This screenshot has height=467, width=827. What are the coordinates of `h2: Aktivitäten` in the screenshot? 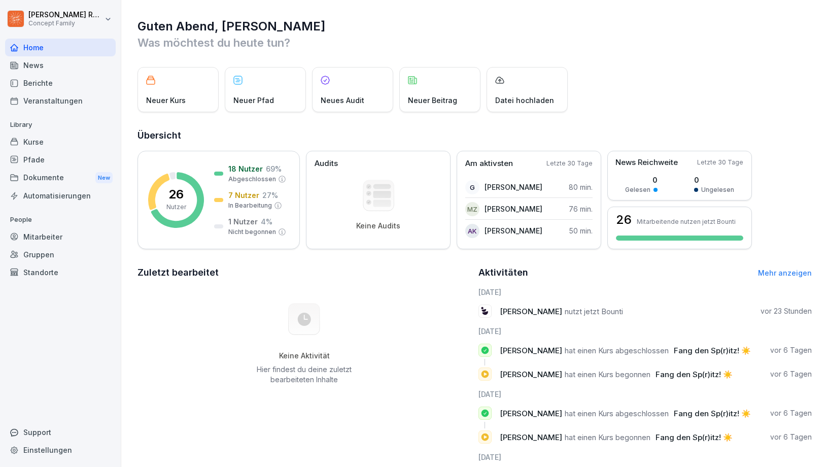 It's located at (503, 273).